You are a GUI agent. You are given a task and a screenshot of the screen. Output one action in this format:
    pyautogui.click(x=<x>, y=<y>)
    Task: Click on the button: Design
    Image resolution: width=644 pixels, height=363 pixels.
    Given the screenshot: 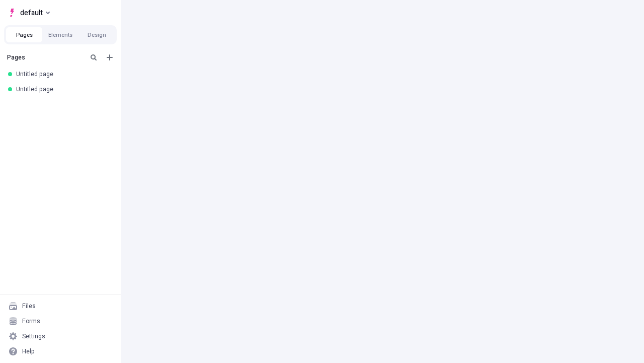 What is the action you would take?
    pyautogui.click(x=97, y=35)
    